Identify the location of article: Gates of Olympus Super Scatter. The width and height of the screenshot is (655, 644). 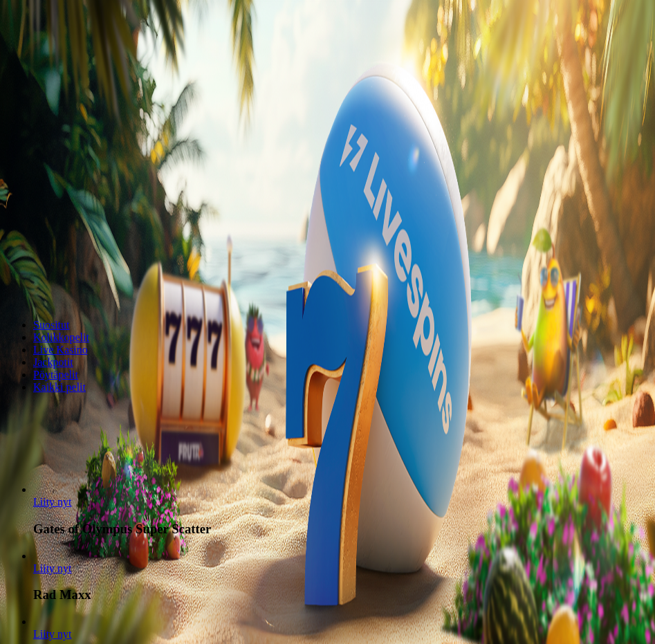
(341, 510).